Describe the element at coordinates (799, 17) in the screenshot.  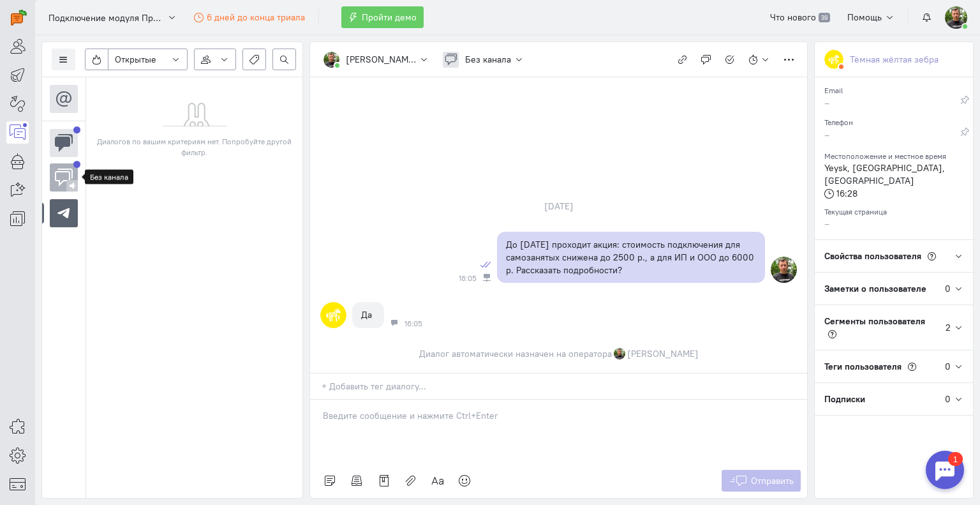
I see `a: Что нового 39` at that location.